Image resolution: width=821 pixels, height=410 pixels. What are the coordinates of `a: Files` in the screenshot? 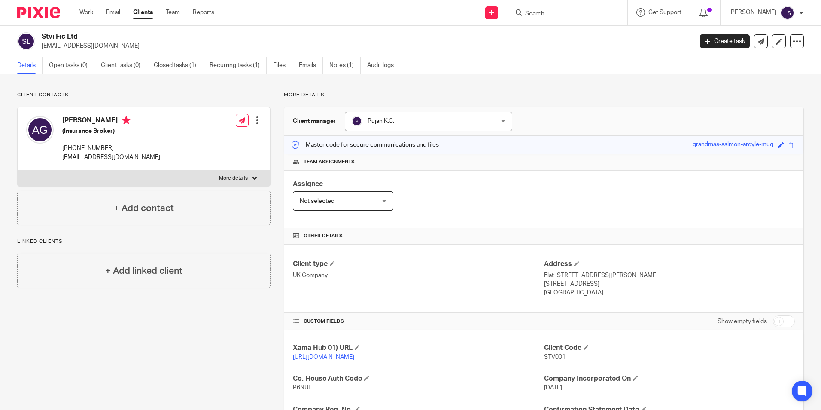 It's located at (283, 65).